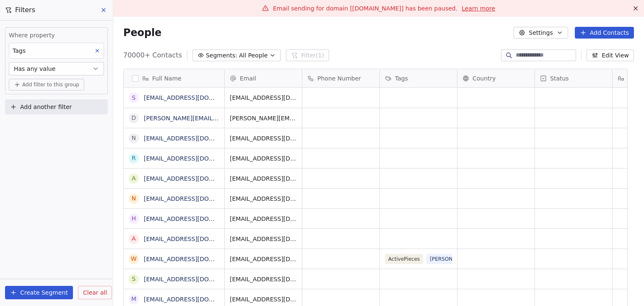  What do you see at coordinates (307, 55) in the screenshot?
I see `button: Filter(1)` at bounding box center [307, 55].